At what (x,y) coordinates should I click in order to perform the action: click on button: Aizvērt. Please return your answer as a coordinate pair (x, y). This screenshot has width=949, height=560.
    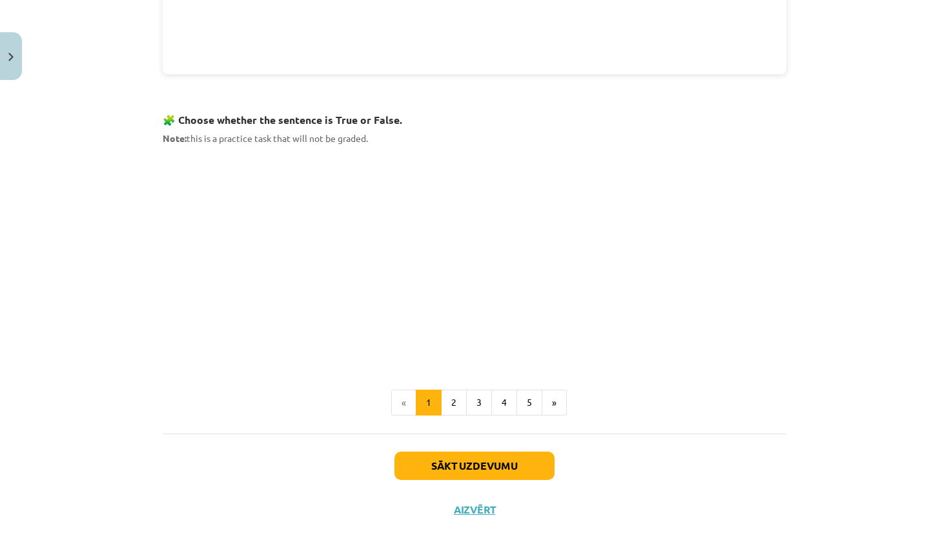
    Looking at the image, I should click on (474, 509).